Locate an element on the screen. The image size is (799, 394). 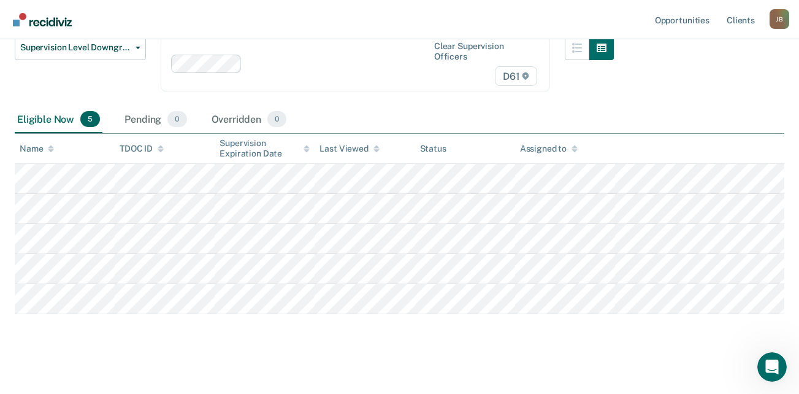
div: Clear supervision officers is located at coordinates (485, 52).